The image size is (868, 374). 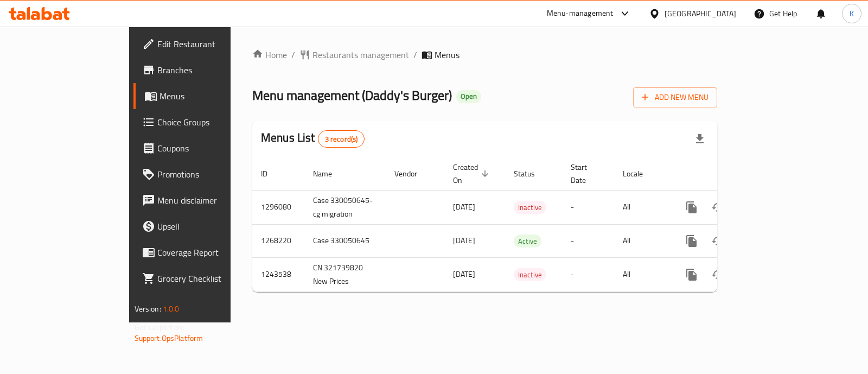 I want to click on span: Created On, so click(x=472, y=174).